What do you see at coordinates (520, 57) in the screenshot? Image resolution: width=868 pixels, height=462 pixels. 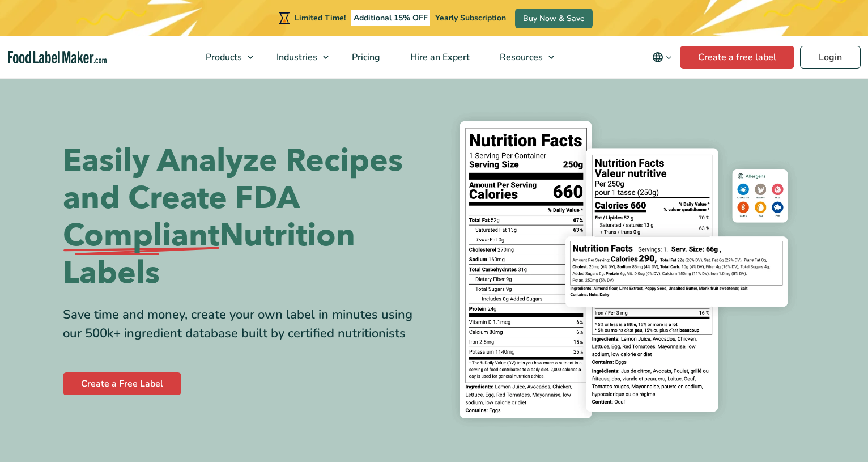 I see `span: Resources` at bounding box center [520, 57].